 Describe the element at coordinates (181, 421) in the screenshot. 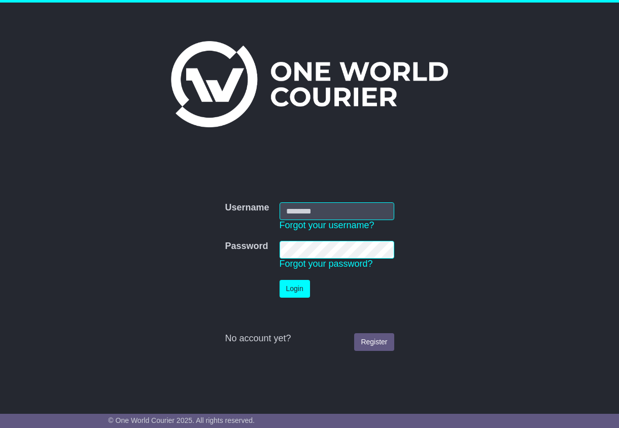

I see `span: © One World Courier 2025. All rights reserved.` at that location.